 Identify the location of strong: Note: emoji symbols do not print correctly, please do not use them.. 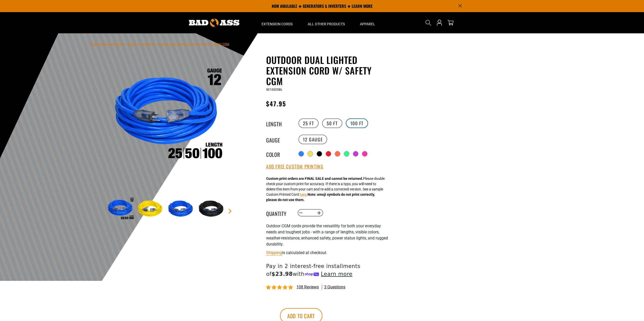
(321, 197).